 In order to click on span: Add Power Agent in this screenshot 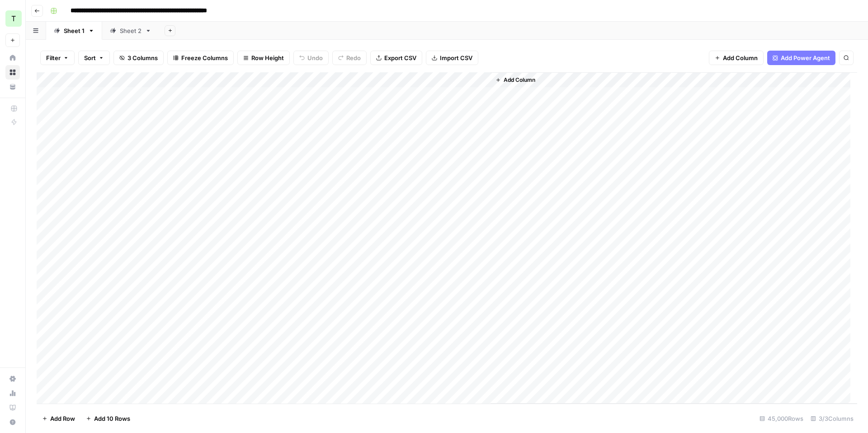, I will do `click(805, 58)`.